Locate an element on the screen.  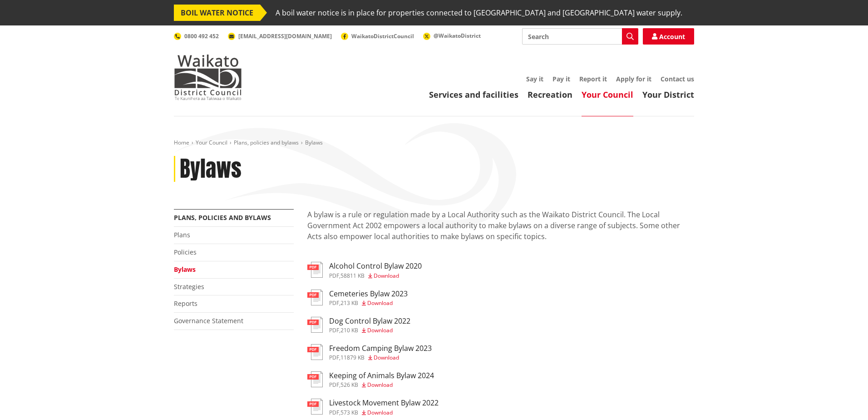
a: Report it is located at coordinates (593, 79).